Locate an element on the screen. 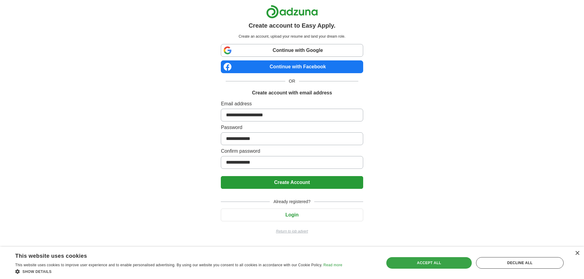 This screenshot has width=584, height=279. span: This website uses cookies to improve user experience and to enable personalised advertising. By u... is located at coordinates (169, 265).